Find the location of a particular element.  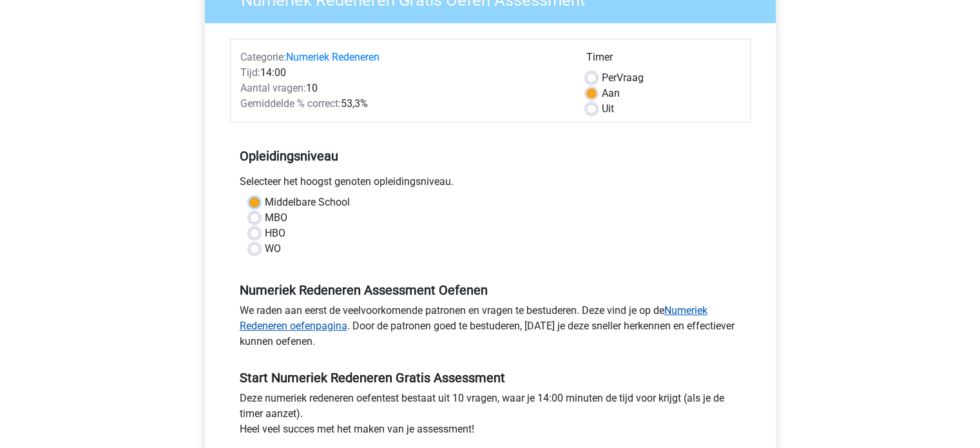

label: HBO is located at coordinates (275, 234).